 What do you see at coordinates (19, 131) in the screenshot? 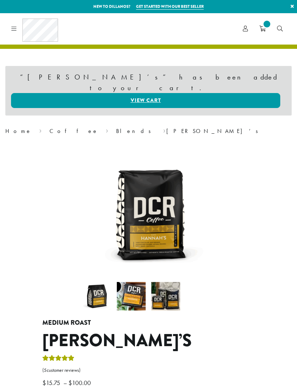
I see `a: Home` at bounding box center [19, 131].